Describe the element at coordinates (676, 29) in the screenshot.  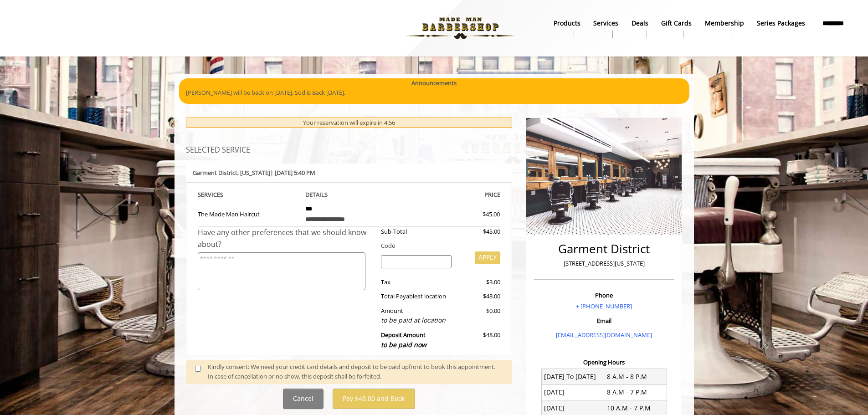
I see `a: Gift cardsgift cards` at that location.